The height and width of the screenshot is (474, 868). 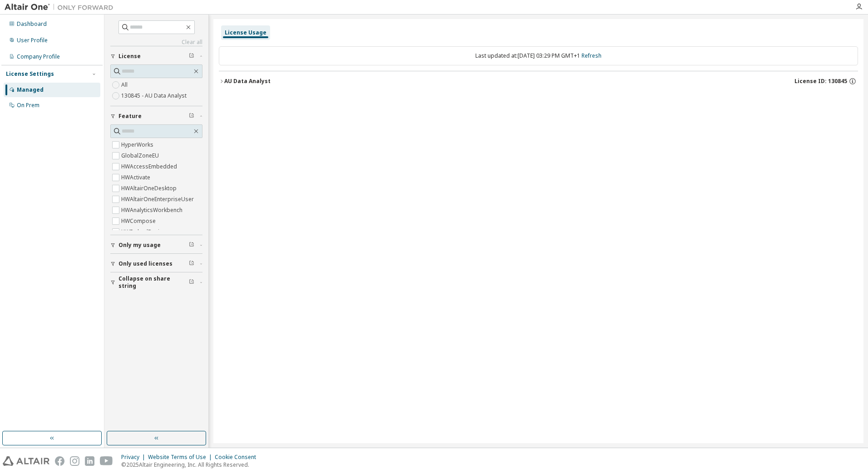 I want to click on div: Dashboard, so click(x=32, y=24).